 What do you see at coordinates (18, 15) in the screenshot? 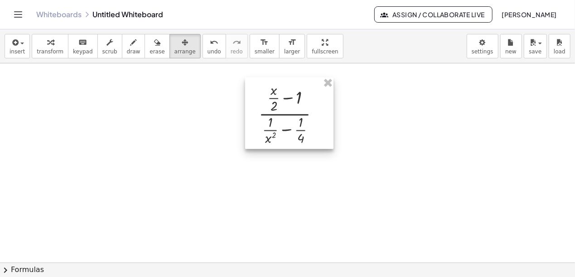
I see `button: Toggle navigation` at bounding box center [18, 15].